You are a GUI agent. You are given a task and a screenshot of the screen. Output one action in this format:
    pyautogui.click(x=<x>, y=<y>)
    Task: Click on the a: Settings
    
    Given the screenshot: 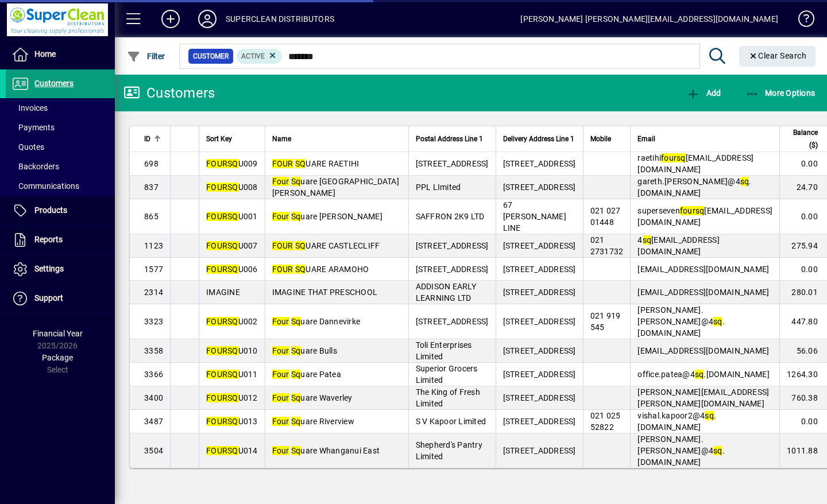 What is the action you would take?
    pyautogui.click(x=60, y=269)
    